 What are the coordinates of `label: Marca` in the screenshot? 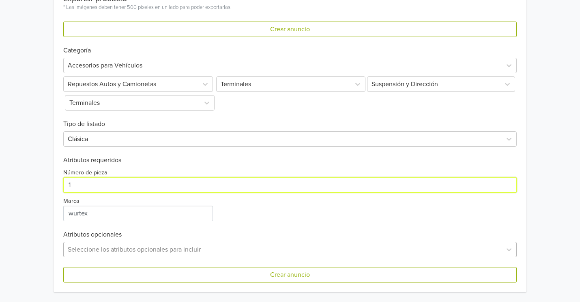 It's located at (71, 201).